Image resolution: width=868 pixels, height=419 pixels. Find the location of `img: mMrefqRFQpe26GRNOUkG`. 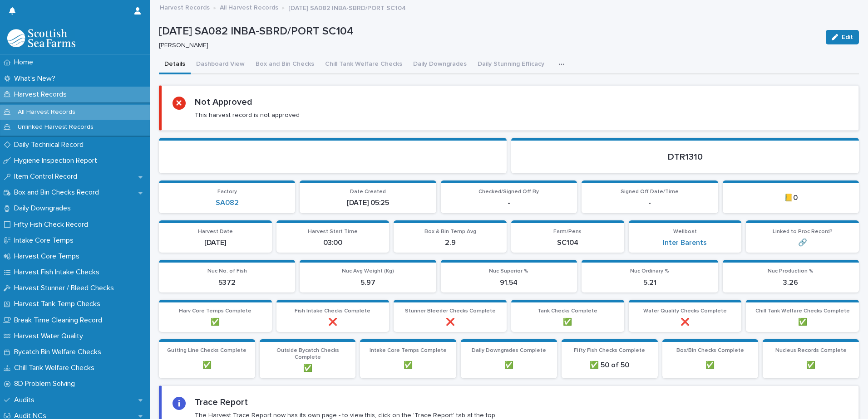

img: mMrefqRFQpe26GRNOUkG is located at coordinates (41, 38).